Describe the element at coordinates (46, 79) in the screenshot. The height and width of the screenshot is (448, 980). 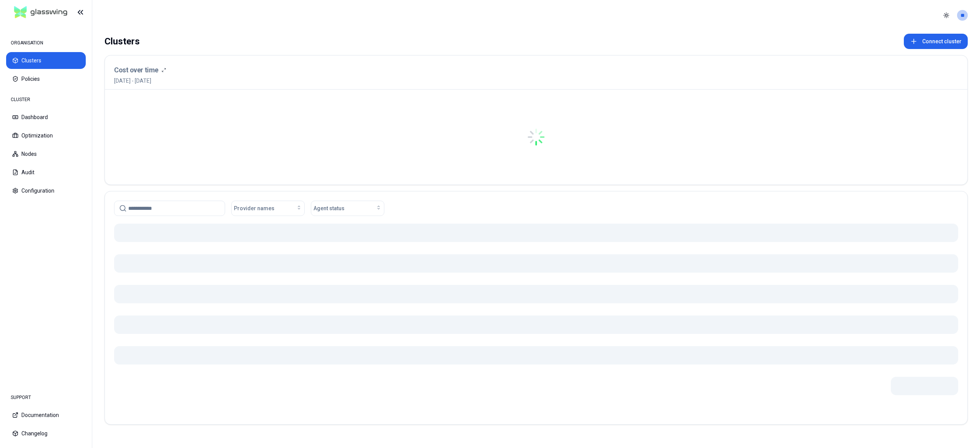
I see `button: Policies` at that location.